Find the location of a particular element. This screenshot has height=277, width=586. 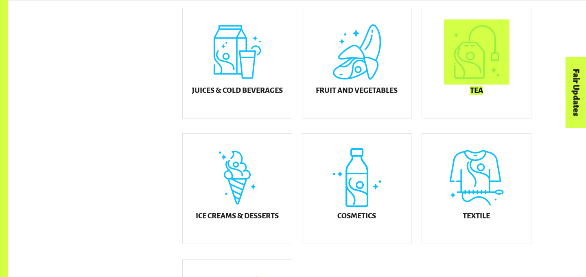

h5: Textile is located at coordinates (476, 216).